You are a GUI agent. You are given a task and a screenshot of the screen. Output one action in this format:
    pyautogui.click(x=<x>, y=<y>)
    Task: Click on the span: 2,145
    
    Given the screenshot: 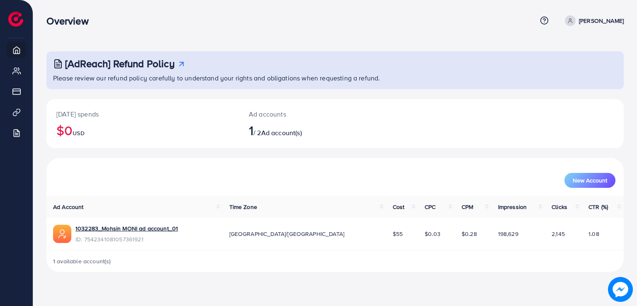 What is the action you would take?
    pyautogui.click(x=558, y=234)
    